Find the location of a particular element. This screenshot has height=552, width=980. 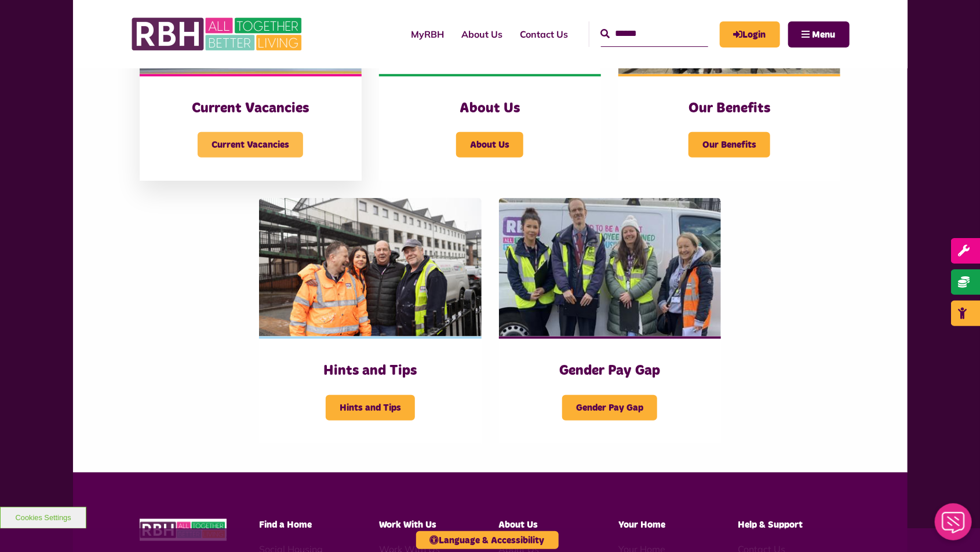

span: Menu is located at coordinates (824, 35).